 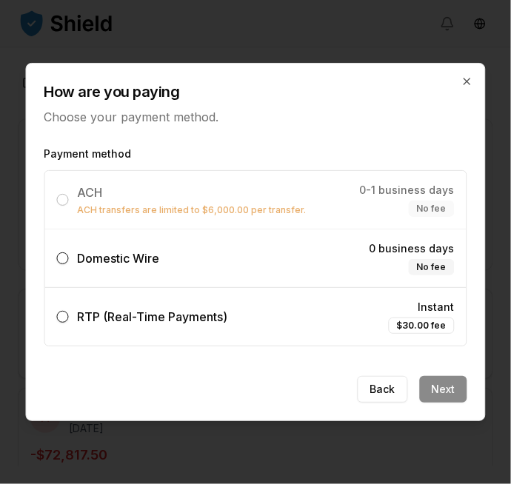 What do you see at coordinates (90, 192) in the screenshot?
I see `span: ACH` at bounding box center [90, 192].